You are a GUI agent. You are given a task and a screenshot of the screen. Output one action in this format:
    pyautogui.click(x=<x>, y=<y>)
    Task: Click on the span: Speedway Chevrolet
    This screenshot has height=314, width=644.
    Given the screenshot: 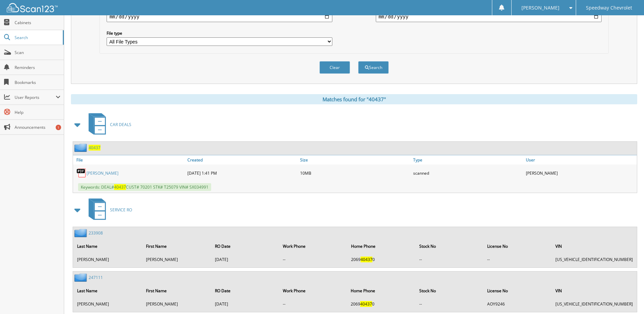 What is the action you would take?
    pyautogui.click(x=609, y=8)
    